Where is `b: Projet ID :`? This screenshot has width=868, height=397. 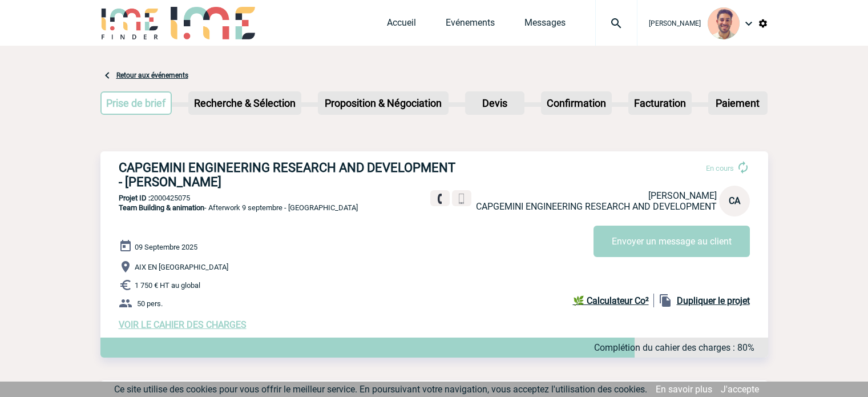
b: Projet ID : is located at coordinates (134, 198).